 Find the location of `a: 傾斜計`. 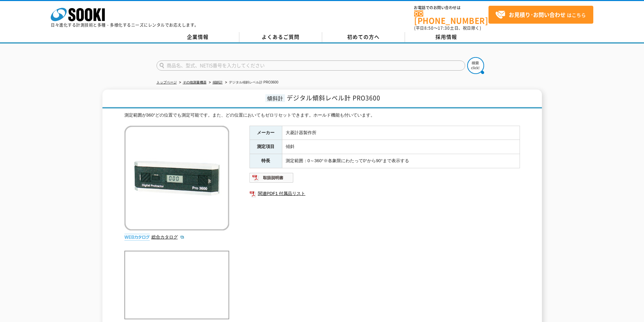

a: 傾斜計 is located at coordinates (218, 82).